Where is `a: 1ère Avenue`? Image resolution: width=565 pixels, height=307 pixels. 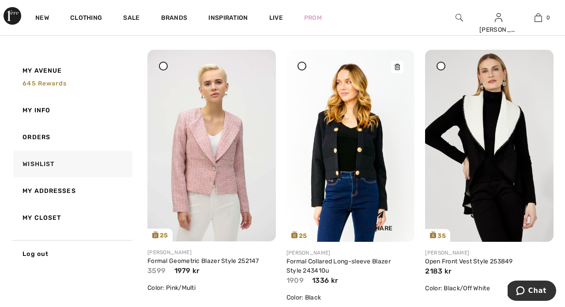
a: 1ère Avenue is located at coordinates (12, 16).